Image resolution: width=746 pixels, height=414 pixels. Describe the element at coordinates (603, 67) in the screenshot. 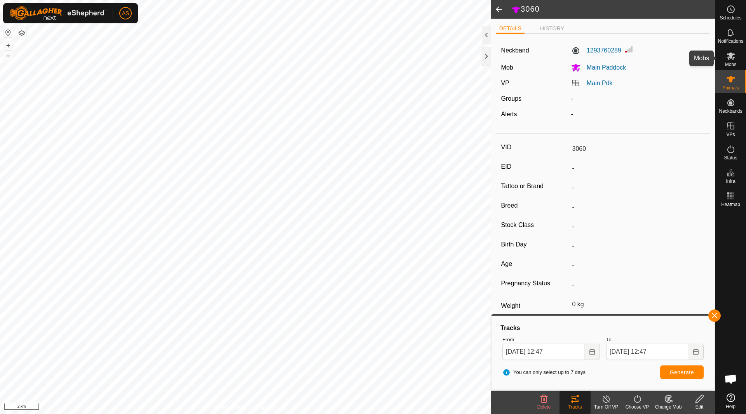

I see `span: Main Paddock` at that location.